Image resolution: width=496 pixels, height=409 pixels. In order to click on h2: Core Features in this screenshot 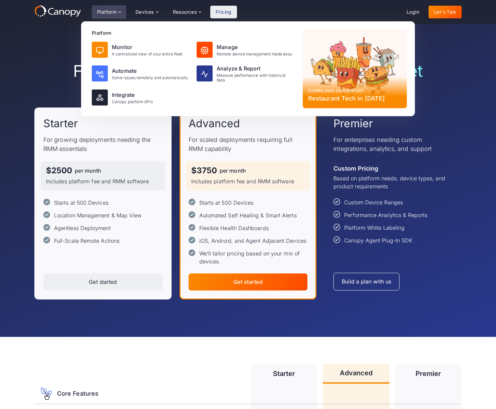, I will do `click(78, 394)`.